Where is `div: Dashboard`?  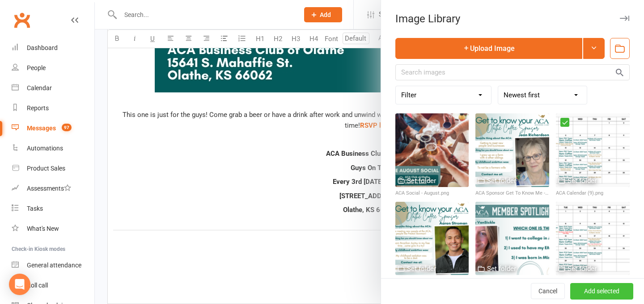 div: Dashboard is located at coordinates (42, 48).